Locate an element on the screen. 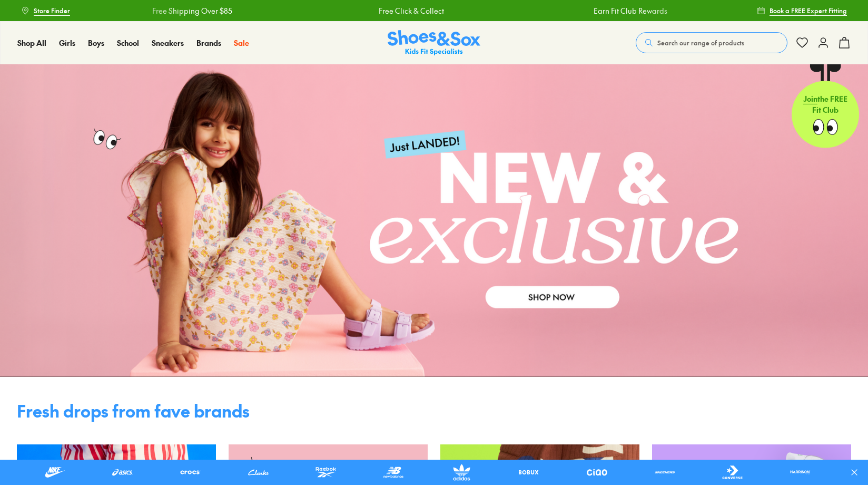 This screenshot has width=868, height=485. span: Join is located at coordinates (810, 98).